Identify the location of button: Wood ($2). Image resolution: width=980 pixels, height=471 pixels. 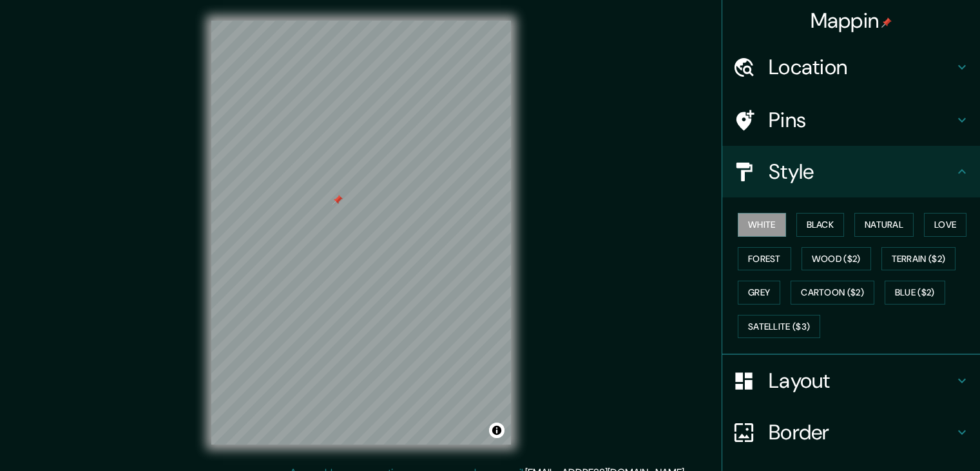
(836, 259).